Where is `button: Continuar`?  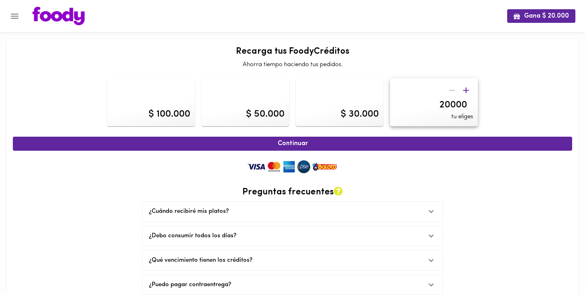
button: Continuar is located at coordinates (293, 144).